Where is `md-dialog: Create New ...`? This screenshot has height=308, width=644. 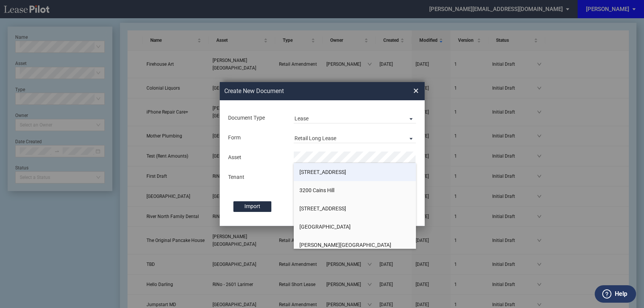 md-dialog: Create New ... is located at coordinates (322, 154).